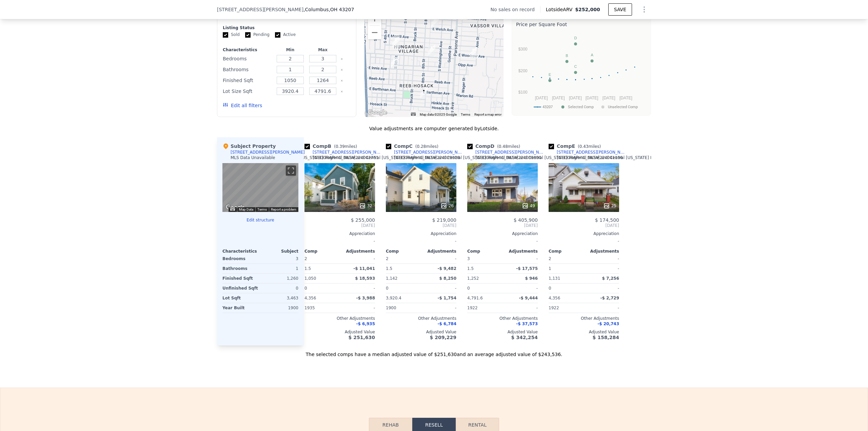  I want to click on div: Bedrooms, so click(241, 258).